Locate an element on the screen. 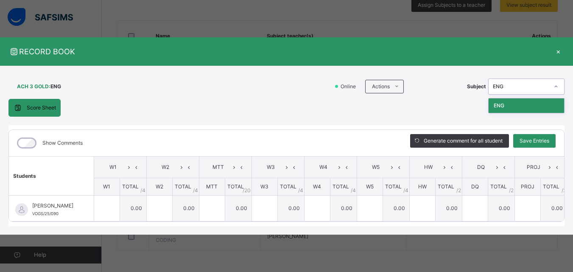 The height and width of the screenshot is (272, 573). span: Score Sheet is located at coordinates (41, 108).